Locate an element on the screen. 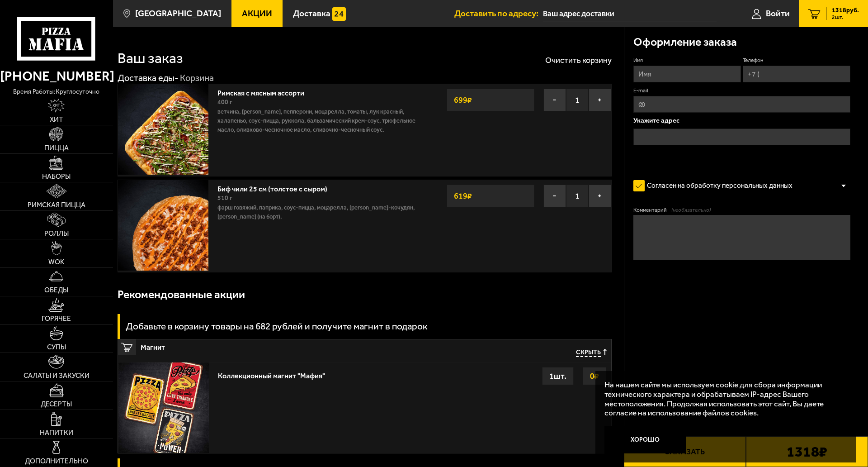  span: Доставить по адресу: is located at coordinates (499, 13).